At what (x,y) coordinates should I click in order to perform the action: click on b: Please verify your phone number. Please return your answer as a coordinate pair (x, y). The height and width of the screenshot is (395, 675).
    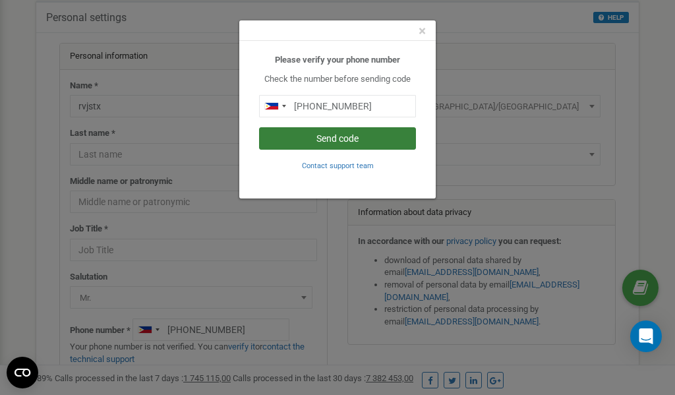
    Looking at the image, I should click on (338, 59).